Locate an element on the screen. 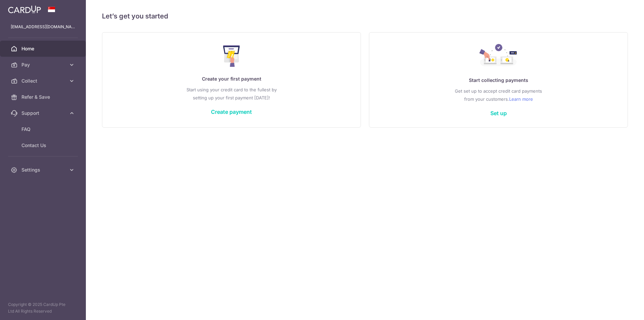 The image size is (644, 320). p: Create your first payment is located at coordinates (232, 79).